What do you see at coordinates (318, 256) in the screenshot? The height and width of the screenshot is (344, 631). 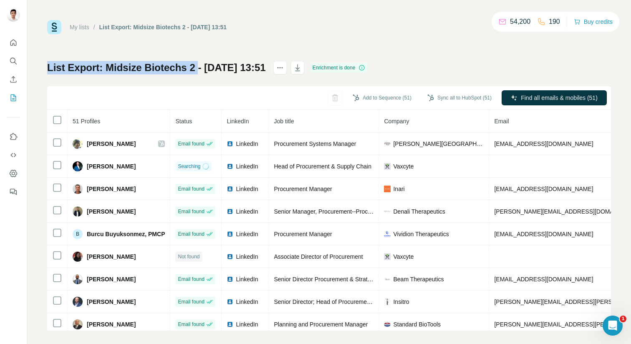 I see `span: Associate Director of Procurement` at bounding box center [318, 256].